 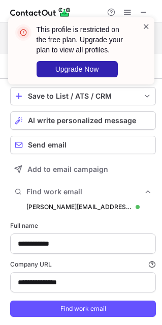 What do you see at coordinates (85, 192) in the screenshot?
I see `span: Find work email` at bounding box center [85, 192].